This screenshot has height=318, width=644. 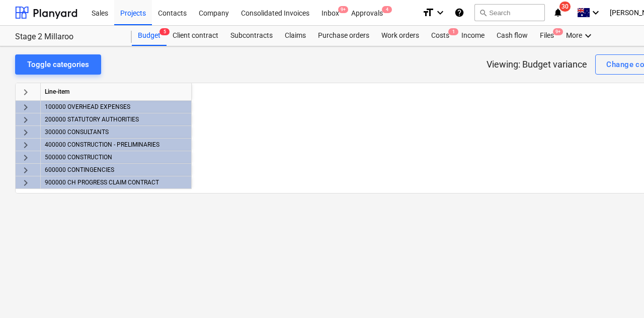 What do you see at coordinates (459, 12) in the screenshot?
I see `i: Knowledge base` at bounding box center [459, 12].